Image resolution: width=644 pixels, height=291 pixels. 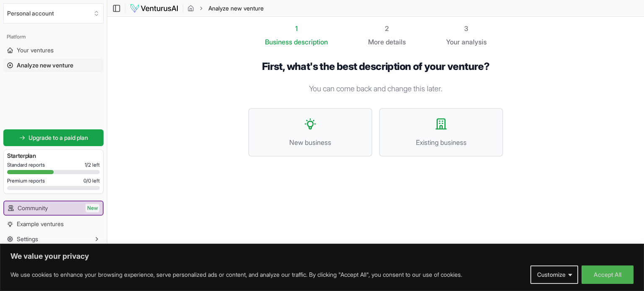 What do you see at coordinates (53, 50) in the screenshot?
I see `a: Your ventures` at bounding box center [53, 50].